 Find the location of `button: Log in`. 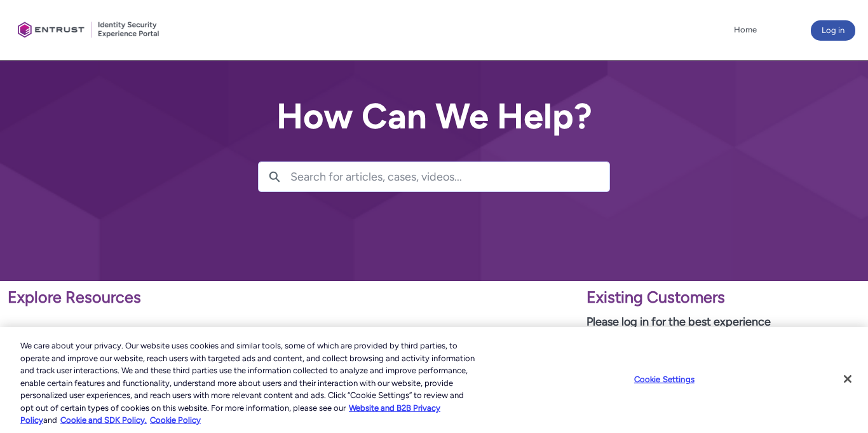

button: Log in is located at coordinates (833, 31).